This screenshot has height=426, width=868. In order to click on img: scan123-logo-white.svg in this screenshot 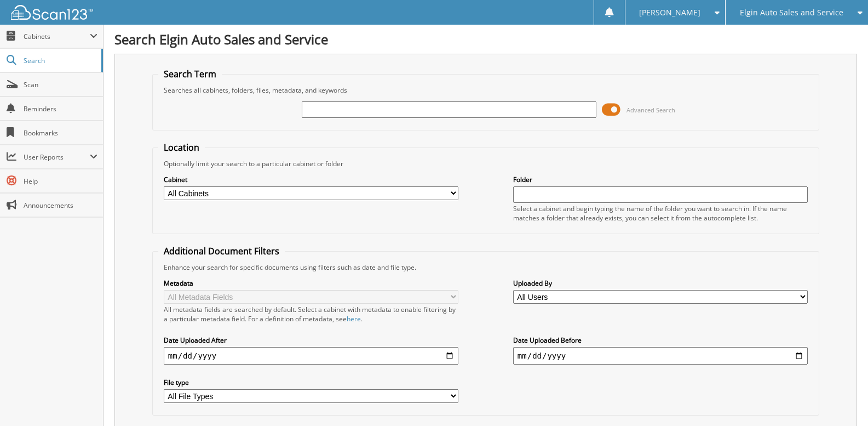, I will do `click(52, 12)`.